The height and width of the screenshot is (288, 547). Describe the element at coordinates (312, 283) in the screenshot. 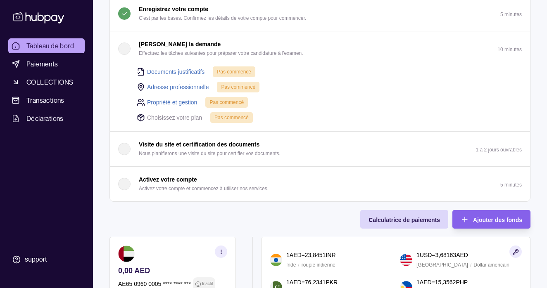

I see `p: 1 AED = 76,2341 PKR` at that location.